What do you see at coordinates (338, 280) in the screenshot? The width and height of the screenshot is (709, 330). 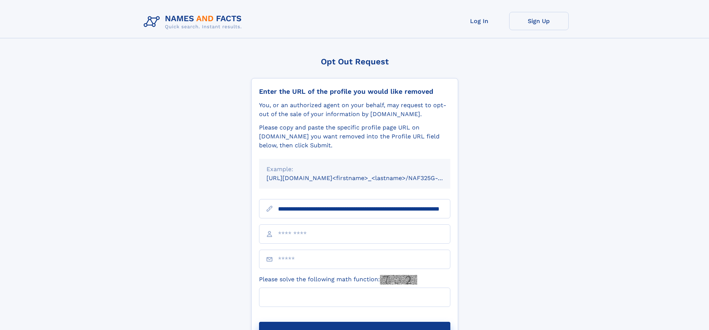 I see `label: Please solve the following math function:` at bounding box center [338, 280].